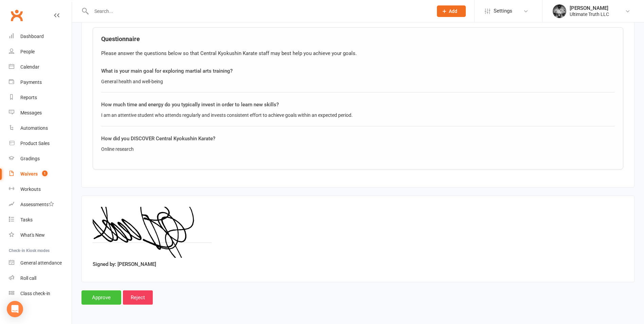 The image size is (644, 324). What do you see at coordinates (358, 115) in the screenshot?
I see `div: I am an attentive student who attends regularly and invests consistent effort to achieve goals wi...` at bounding box center [358, 115].